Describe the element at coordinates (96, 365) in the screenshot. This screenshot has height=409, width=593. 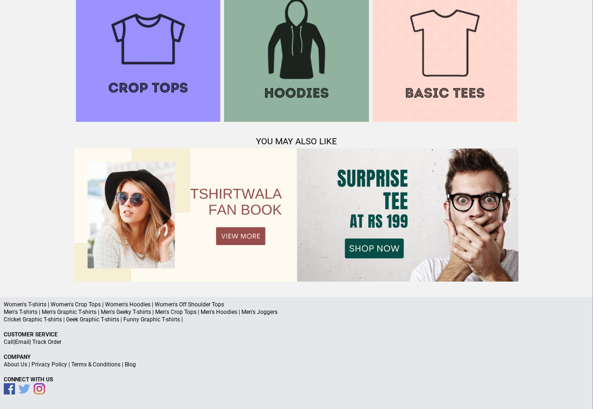
I see `a: Terms & Conditions` at that location.